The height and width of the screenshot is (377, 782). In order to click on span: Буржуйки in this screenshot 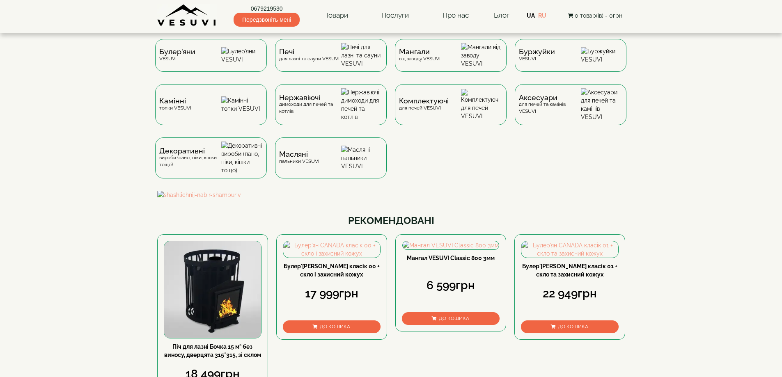, I will do `click(537, 52)`.